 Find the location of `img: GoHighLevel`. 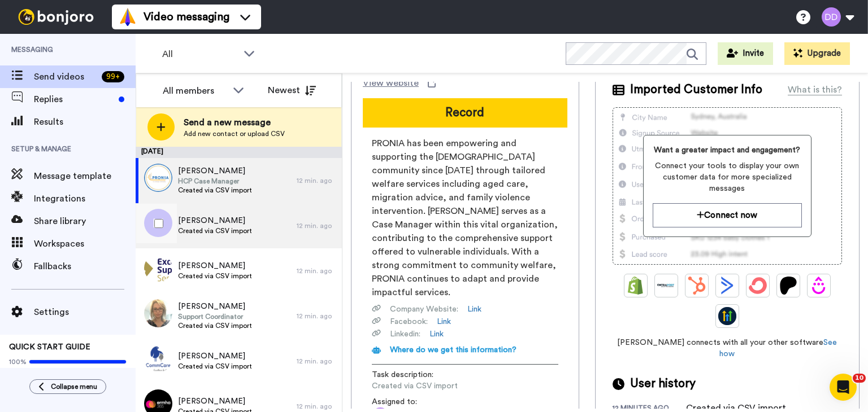

img: GoHighLevel is located at coordinates (727, 316).